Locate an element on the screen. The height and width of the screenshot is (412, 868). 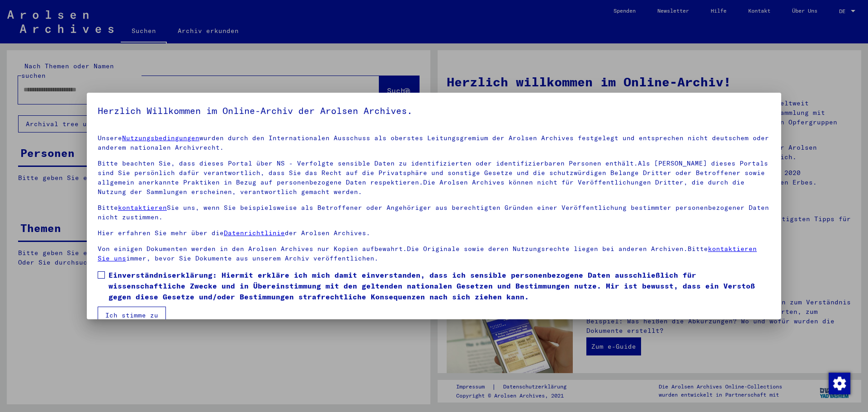
h5: Herzlich Willkommen im Online-Archiv der Arolsen Archives. is located at coordinates (434, 111).